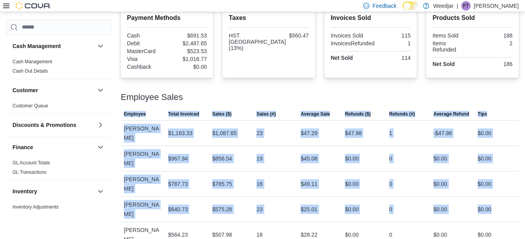  Describe the element at coordinates (146, 36) in the screenshot. I see `div: Cash` at that location.